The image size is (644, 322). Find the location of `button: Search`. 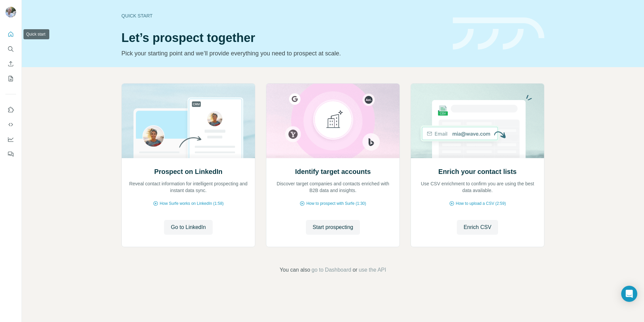

button: Search is located at coordinates (11, 49).